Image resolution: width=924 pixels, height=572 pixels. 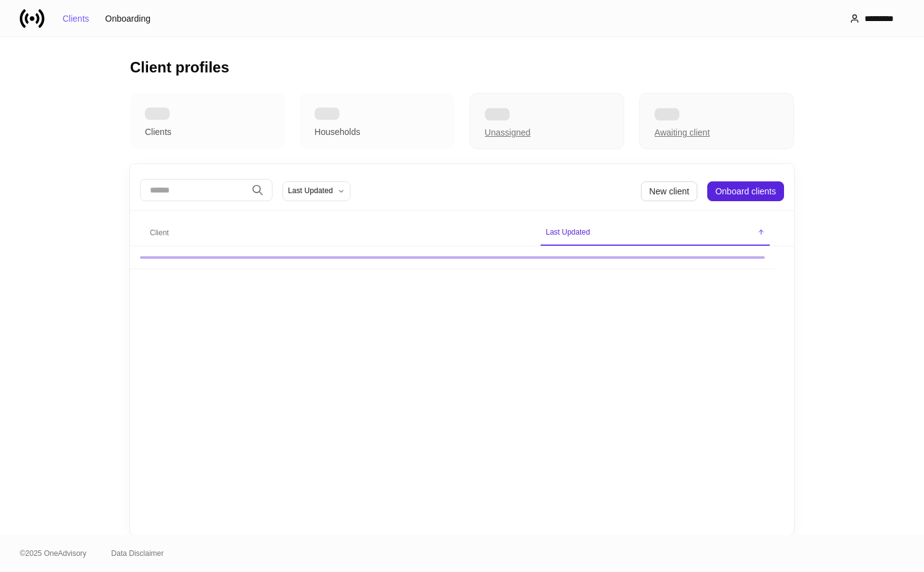 What do you see at coordinates (316, 191) in the screenshot?
I see `button: Last Updated` at bounding box center [316, 191].